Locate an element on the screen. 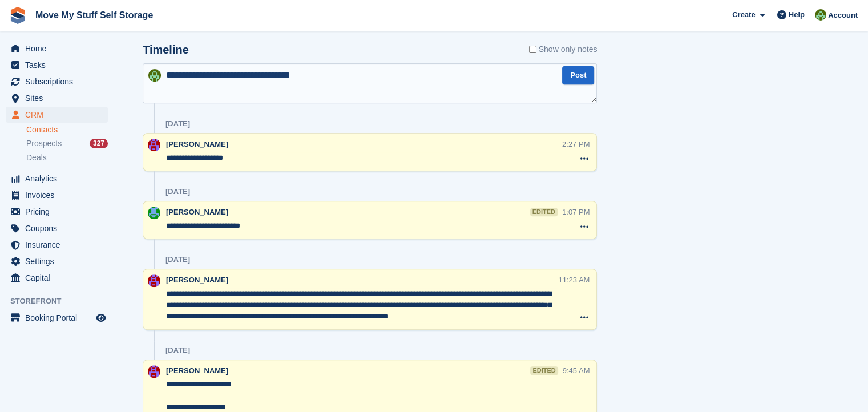  span: Storefront is located at coordinates (61, 301).